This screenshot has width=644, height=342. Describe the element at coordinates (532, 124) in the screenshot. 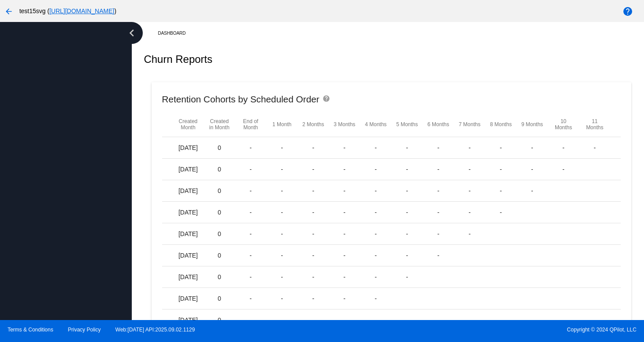

I see `mat-header-cell: 9 Months` at that location.